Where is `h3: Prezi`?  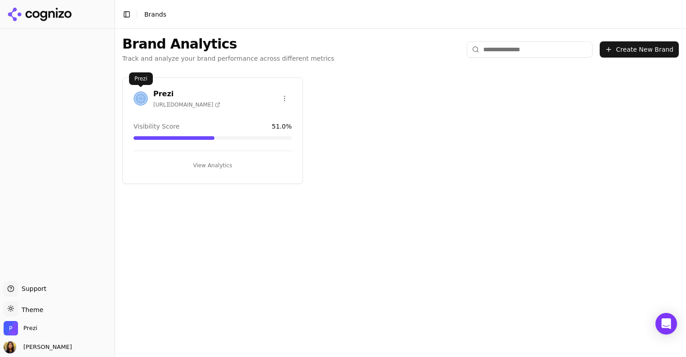
h3: Prezi is located at coordinates (186, 94).